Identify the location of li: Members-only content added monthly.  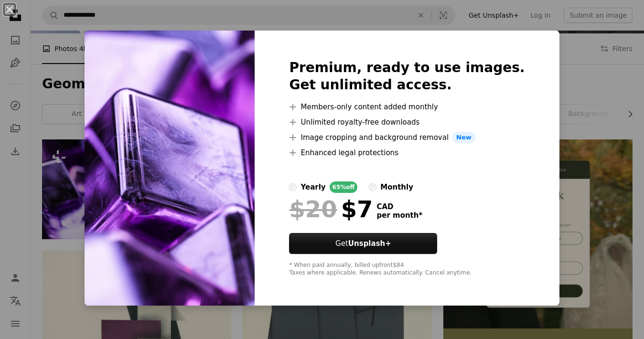
(407, 107).